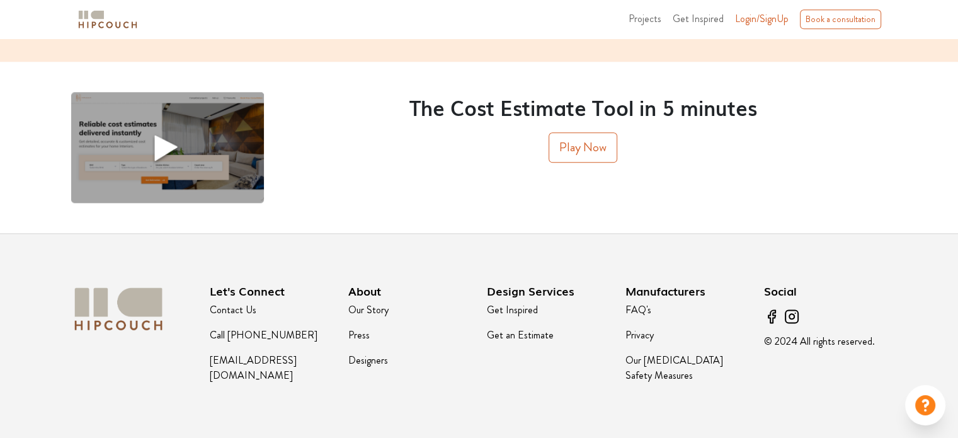 The image size is (958, 438). What do you see at coordinates (762, 18) in the screenshot?
I see `span: Login/SignUp` at bounding box center [762, 18].